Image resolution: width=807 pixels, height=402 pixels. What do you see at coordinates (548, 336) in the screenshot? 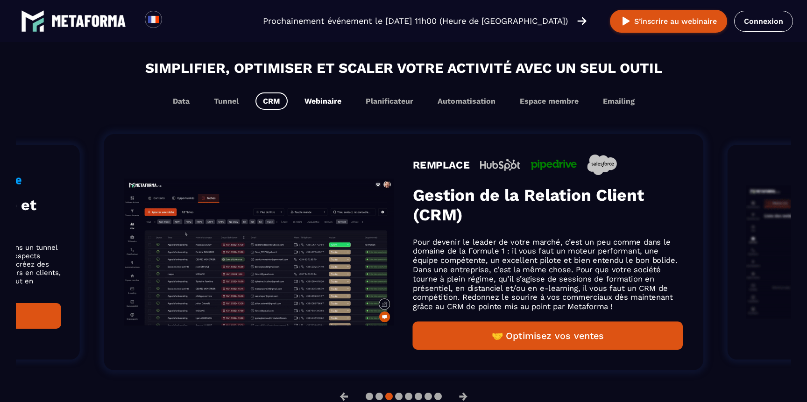
I see `button: 🤝 Optimisez vos ventes` at bounding box center [548, 336].